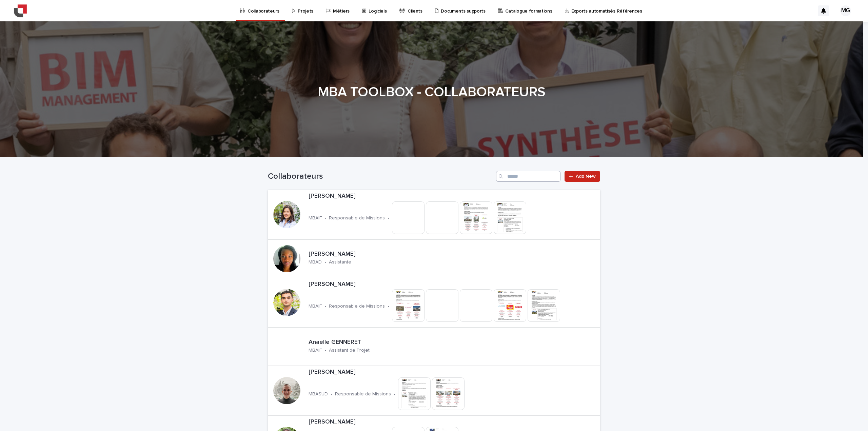 The height and width of the screenshot is (431, 868). What do you see at coordinates (318, 394) in the screenshot?
I see `p: MBASUD` at bounding box center [318, 394].